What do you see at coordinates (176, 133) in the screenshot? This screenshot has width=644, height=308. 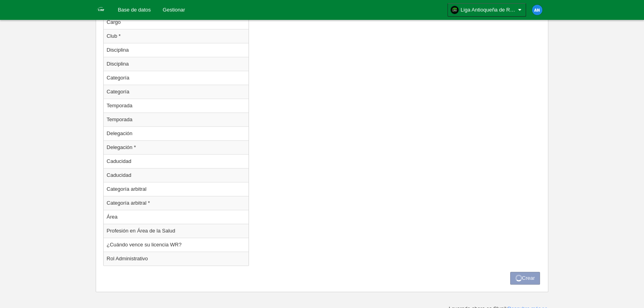 I see `td: Delegación` at bounding box center [176, 133].